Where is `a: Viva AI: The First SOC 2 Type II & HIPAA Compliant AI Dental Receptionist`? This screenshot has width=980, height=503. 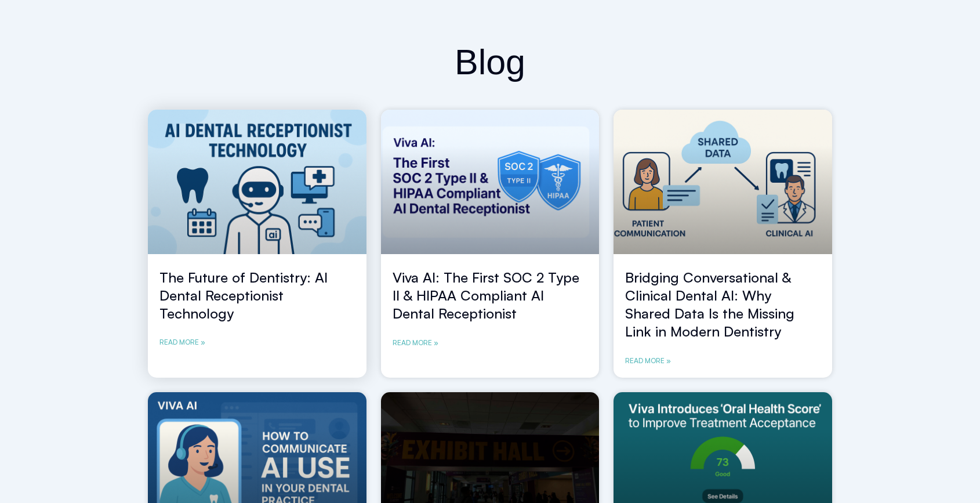
a: Viva AI: The First SOC 2 Type II & HIPAA Compliant AI Dental Receptionist is located at coordinates (486, 295).